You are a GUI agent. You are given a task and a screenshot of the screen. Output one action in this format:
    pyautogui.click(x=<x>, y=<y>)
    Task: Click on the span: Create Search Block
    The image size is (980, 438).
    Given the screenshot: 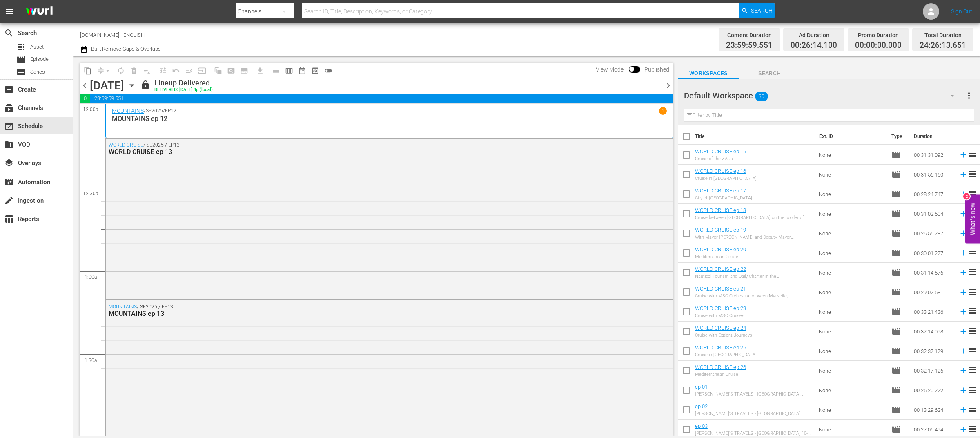 What is the action you would take?
    pyautogui.click(x=231, y=70)
    